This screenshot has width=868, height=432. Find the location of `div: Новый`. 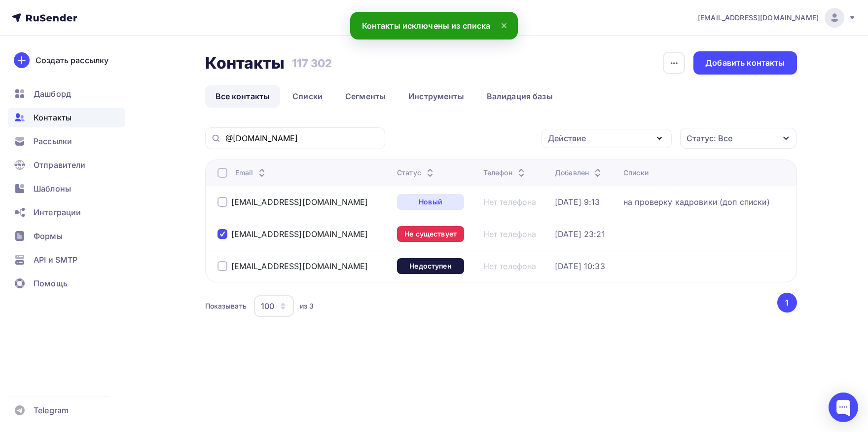

div: Новый is located at coordinates (430, 202).